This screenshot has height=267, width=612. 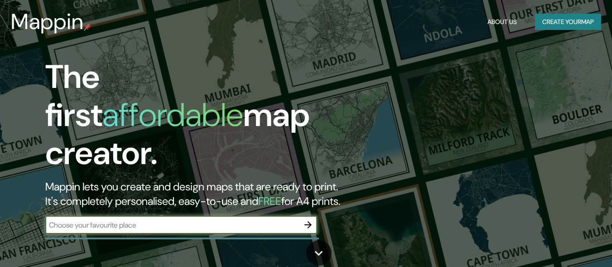 I want to click on h1: affordable, so click(x=173, y=115).